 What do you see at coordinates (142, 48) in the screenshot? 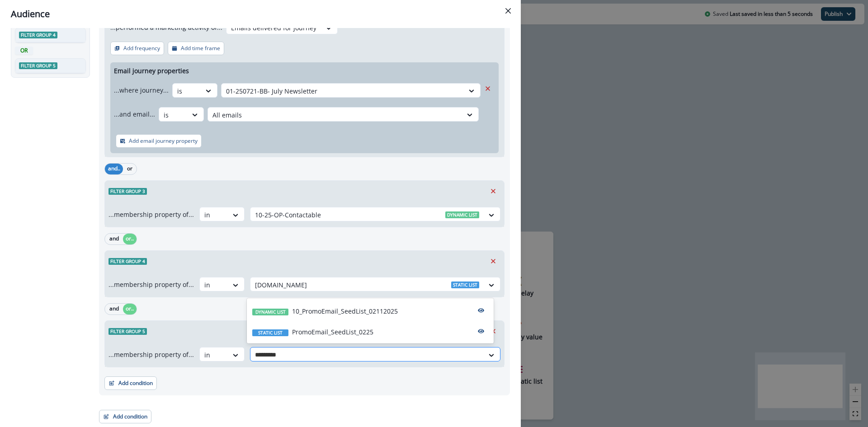
I see `p: Add frequency` at bounding box center [142, 48].